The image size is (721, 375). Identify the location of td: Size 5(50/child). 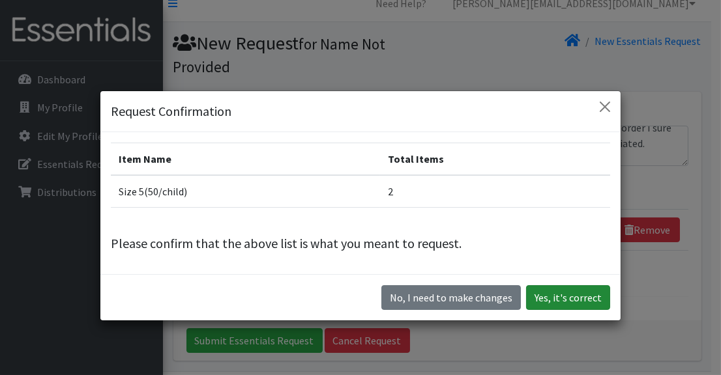
(245, 192).